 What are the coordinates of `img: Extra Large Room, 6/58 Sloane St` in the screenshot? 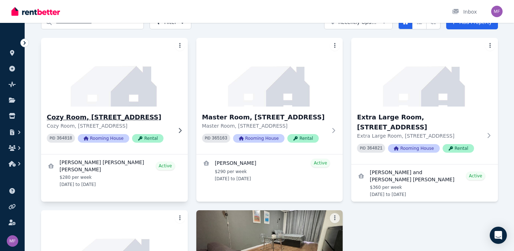 It's located at (425, 72).